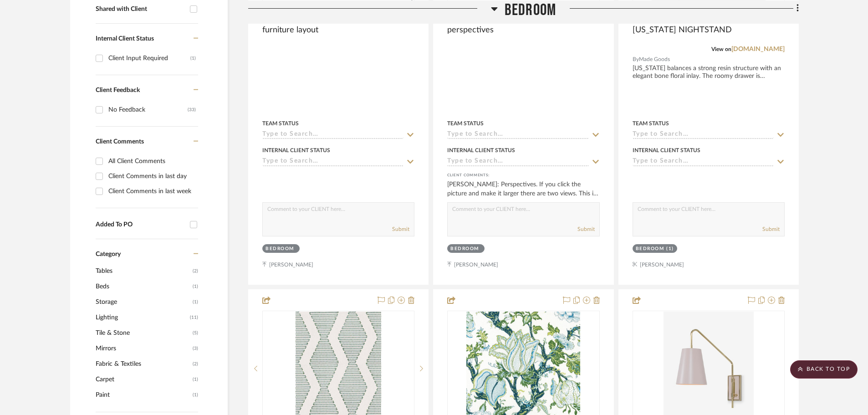 Image resolution: width=868 pixels, height=415 pixels. Describe the element at coordinates (636, 59) in the screenshot. I see `span: By` at that location.